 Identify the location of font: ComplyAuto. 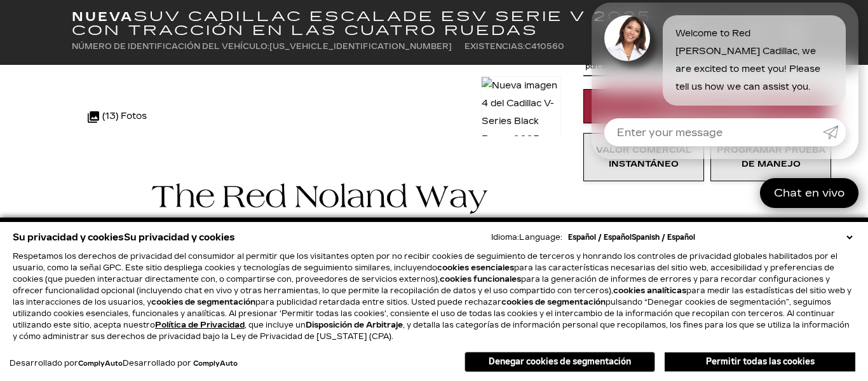
(101, 363).